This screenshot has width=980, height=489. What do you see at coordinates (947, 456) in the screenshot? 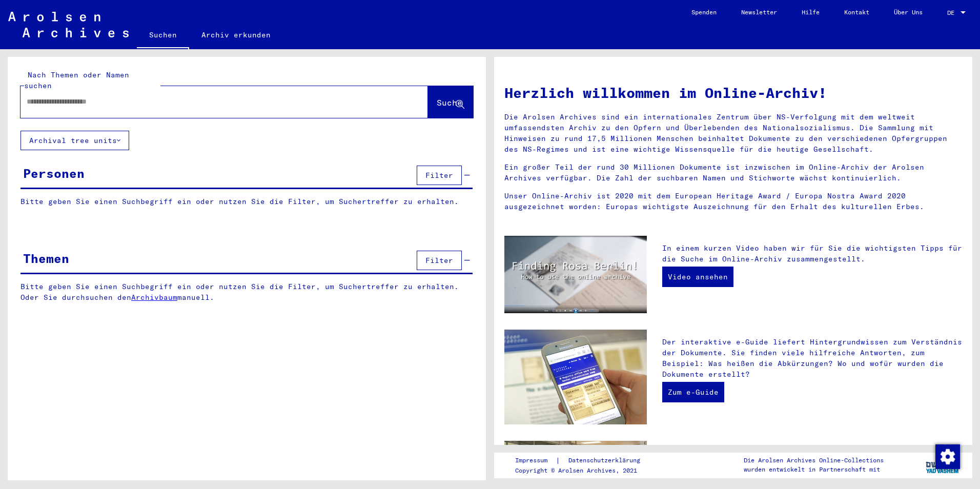
I see `div: Zustimmung ändern` at bounding box center [947, 456].